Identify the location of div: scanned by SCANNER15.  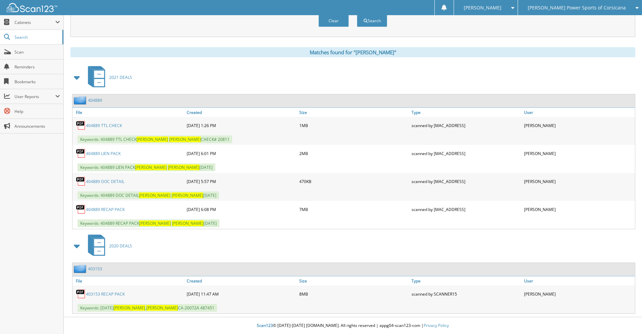
(466, 294).